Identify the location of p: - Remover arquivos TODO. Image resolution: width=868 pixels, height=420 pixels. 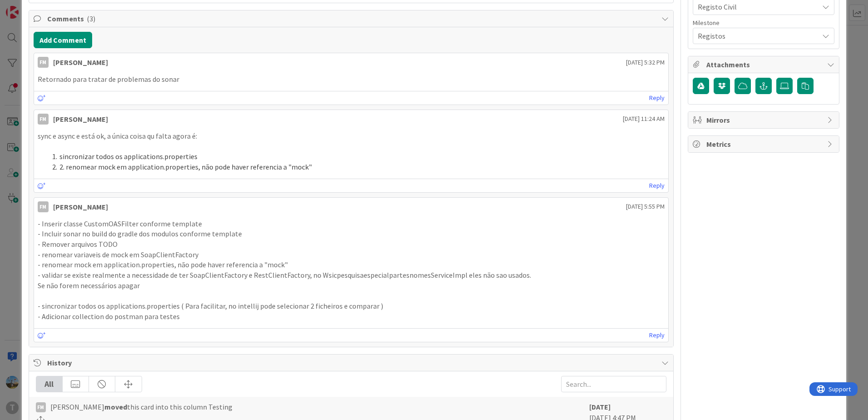
(351, 244).